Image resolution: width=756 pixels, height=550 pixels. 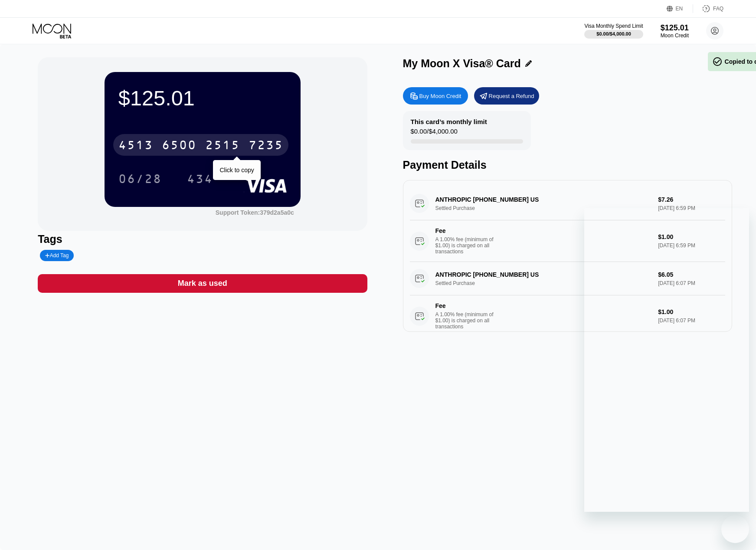 I want to click on div: 6500, so click(x=179, y=146).